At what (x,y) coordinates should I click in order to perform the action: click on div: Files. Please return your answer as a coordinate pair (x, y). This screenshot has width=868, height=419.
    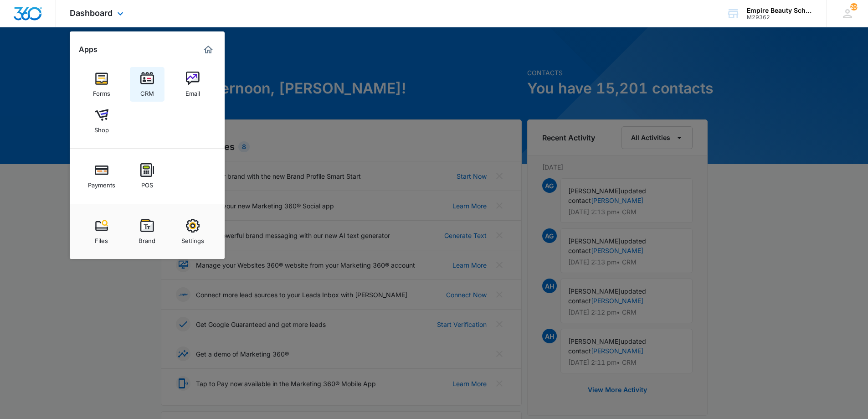
    Looking at the image, I should click on (101, 239).